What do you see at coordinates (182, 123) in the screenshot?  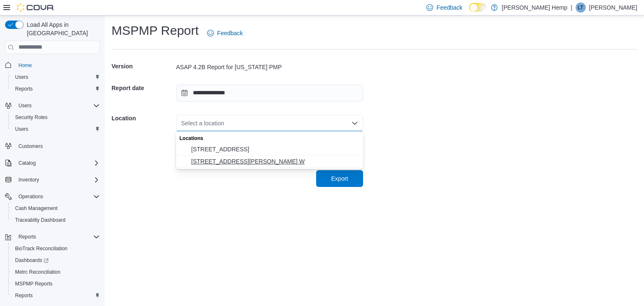 I see `input: Accessible screen reader label` at bounding box center [182, 123].